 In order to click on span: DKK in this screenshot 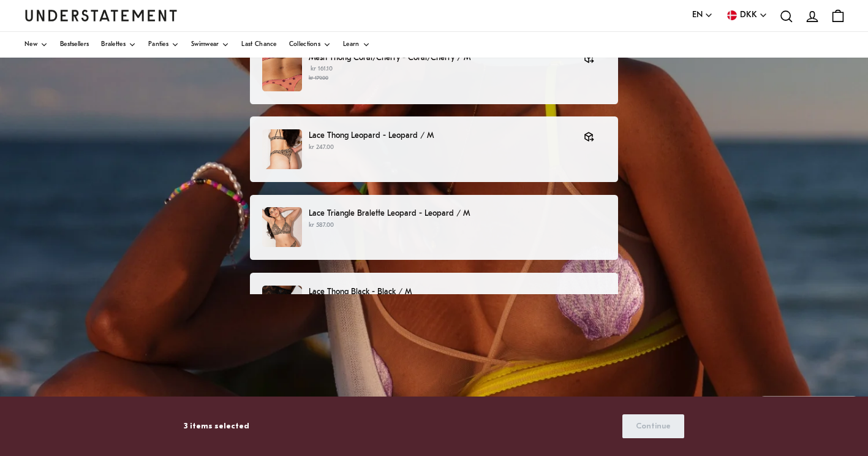, I will do `click(749, 15)`.